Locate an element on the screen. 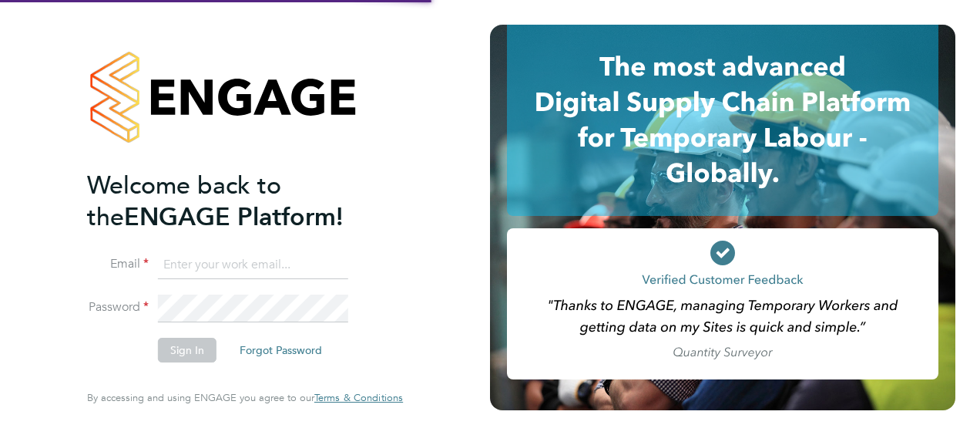 Image resolution: width=980 pixels, height=435 pixels. button: Sign In is located at coordinates (187, 350).